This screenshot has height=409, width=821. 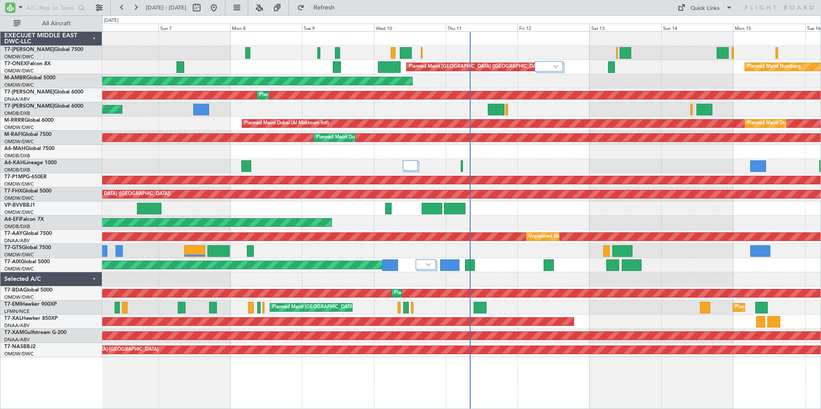 I want to click on span: Refresh, so click(x=324, y=8).